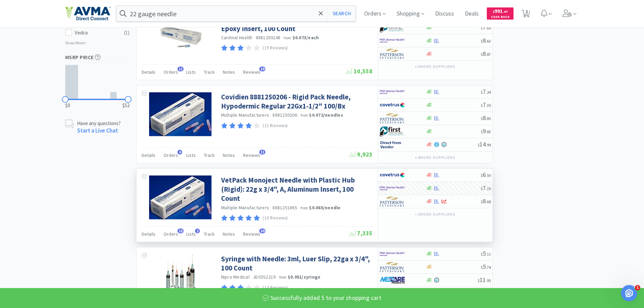  Describe the element at coordinates (488, 188) in the screenshot. I see `span: . 10` at that location.